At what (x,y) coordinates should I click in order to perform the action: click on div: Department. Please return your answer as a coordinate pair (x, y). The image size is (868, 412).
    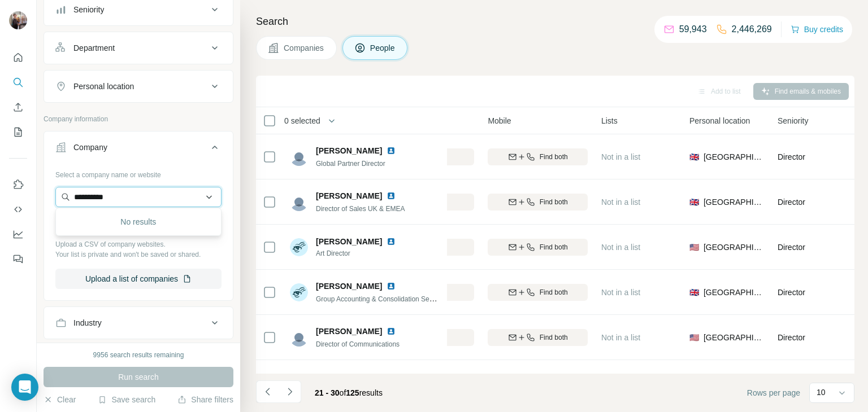
    Looking at the image, I should click on (94, 48).